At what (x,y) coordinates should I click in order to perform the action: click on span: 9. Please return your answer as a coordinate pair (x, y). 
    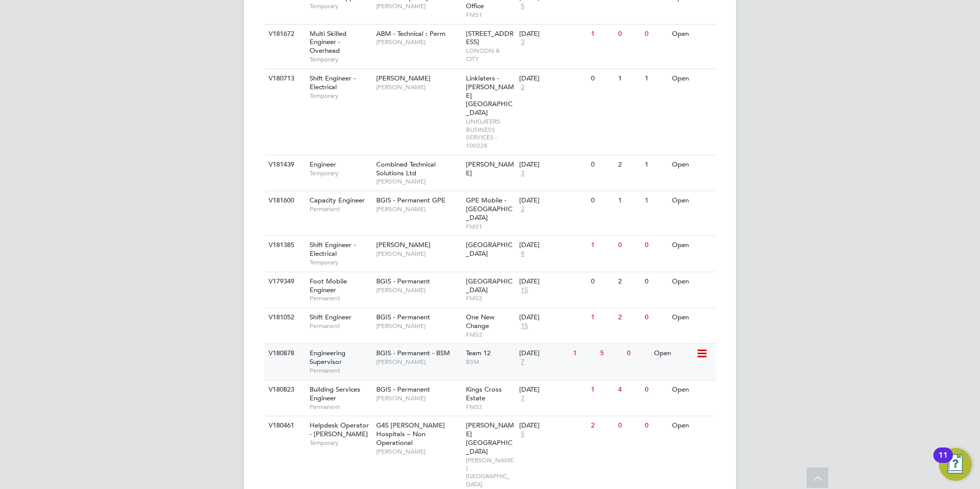
    Looking at the image, I should click on (522, 254).